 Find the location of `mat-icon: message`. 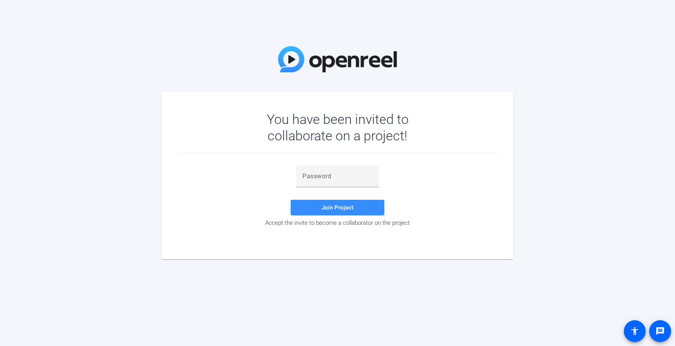

mat-icon: message is located at coordinates (660, 331).